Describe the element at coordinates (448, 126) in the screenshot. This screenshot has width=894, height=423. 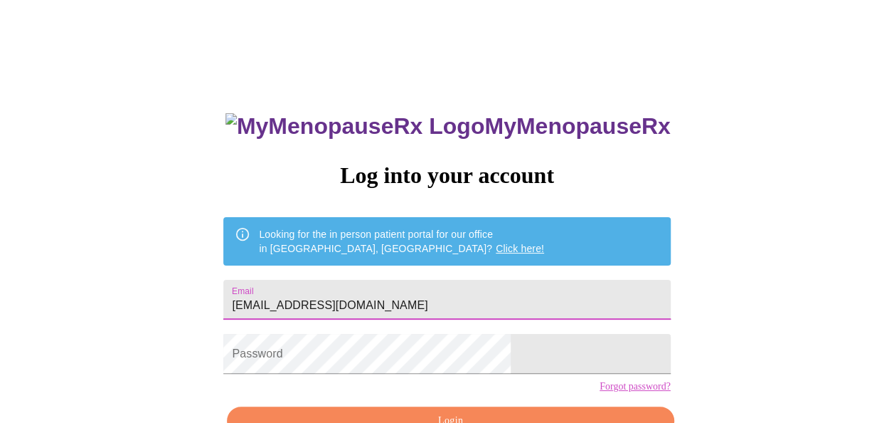
I see `h3: MyMenopauseRx` at that location.